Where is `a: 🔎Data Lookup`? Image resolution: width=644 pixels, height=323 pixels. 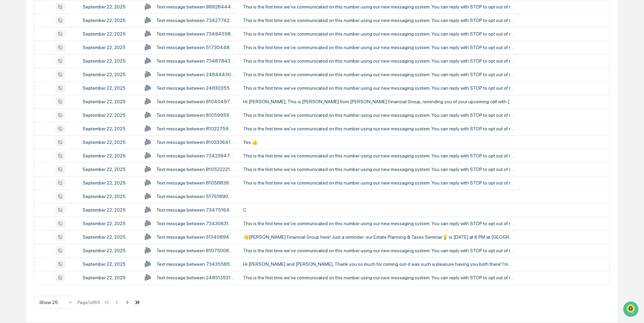 a: 🔎Data Lookup is located at coordinates (25, 101).